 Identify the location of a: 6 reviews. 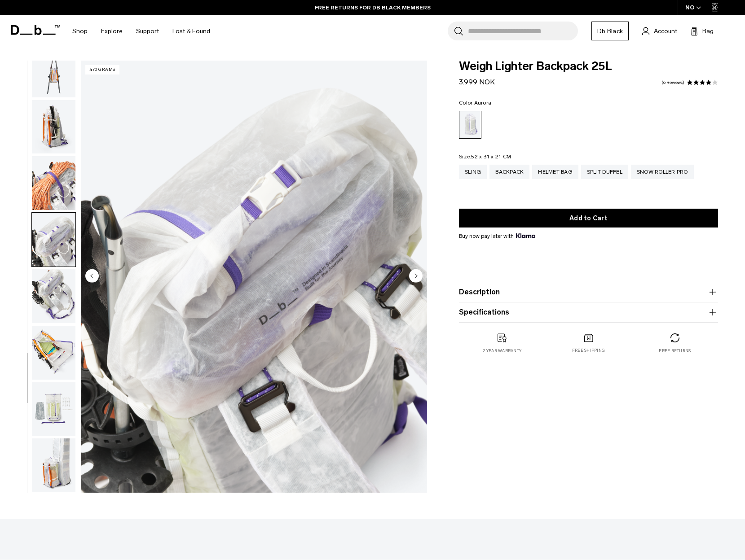
(673, 82).